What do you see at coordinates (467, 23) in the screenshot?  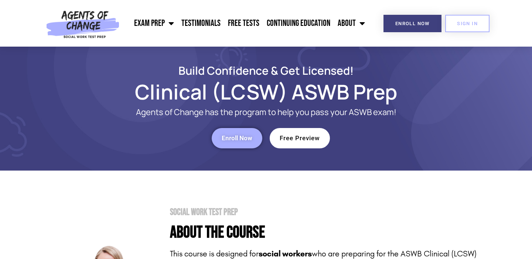 I see `span: SIGN IN` at bounding box center [467, 23].